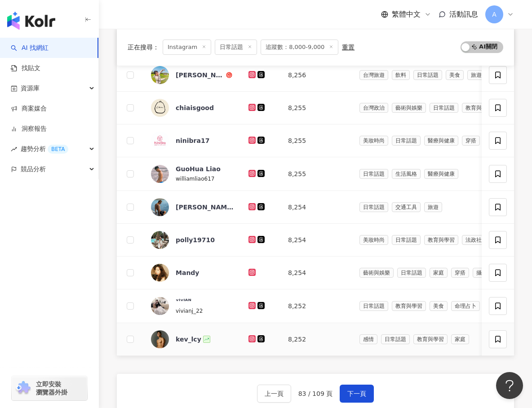 This screenshot has width=532, height=408. What do you see at coordinates (315, 394) in the screenshot?
I see `span: 83 / 109 頁` at bounding box center [315, 394].